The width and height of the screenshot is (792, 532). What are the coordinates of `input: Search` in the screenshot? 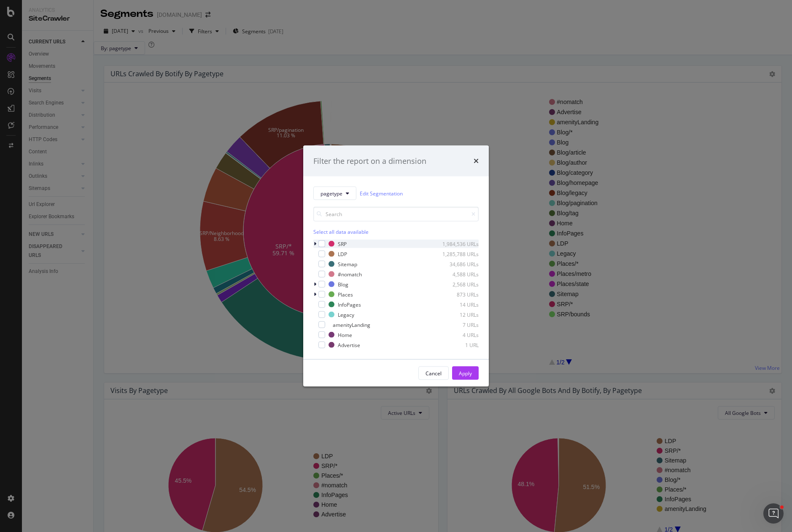 It's located at (396, 214).